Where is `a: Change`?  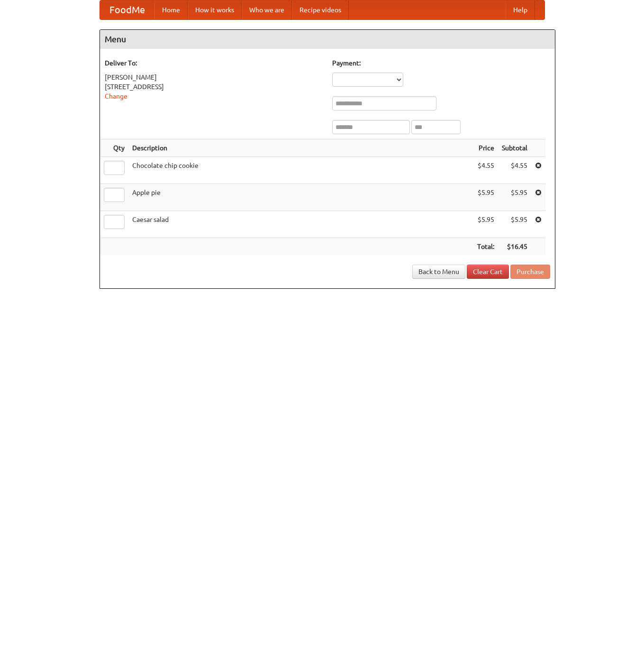 a: Change is located at coordinates (116, 96).